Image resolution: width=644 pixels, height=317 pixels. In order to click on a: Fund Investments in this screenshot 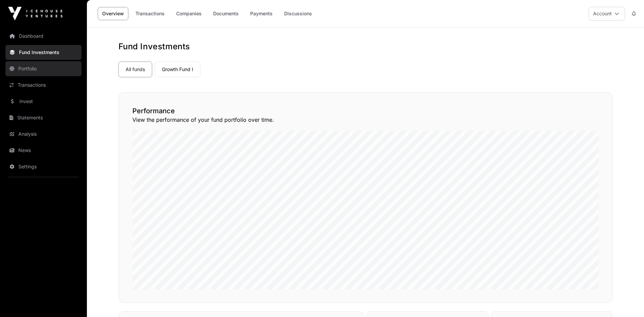, I will do `click(43, 53)`.